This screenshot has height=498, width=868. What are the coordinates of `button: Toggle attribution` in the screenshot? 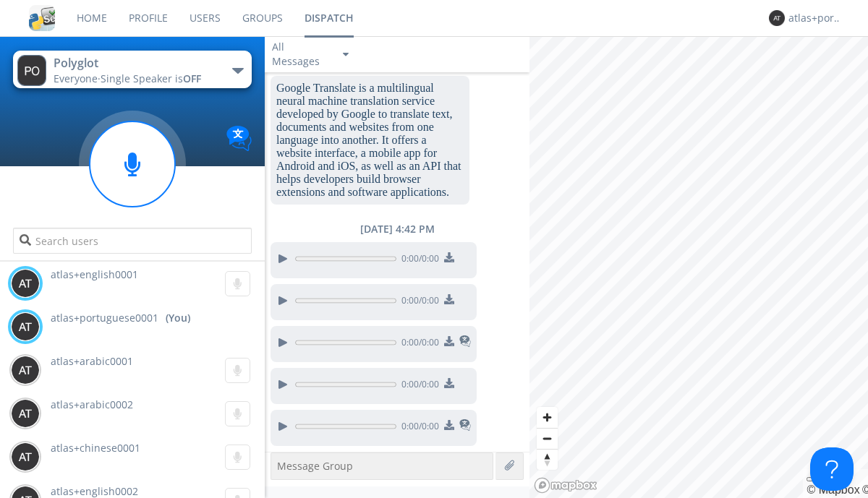 It's located at (812, 480).